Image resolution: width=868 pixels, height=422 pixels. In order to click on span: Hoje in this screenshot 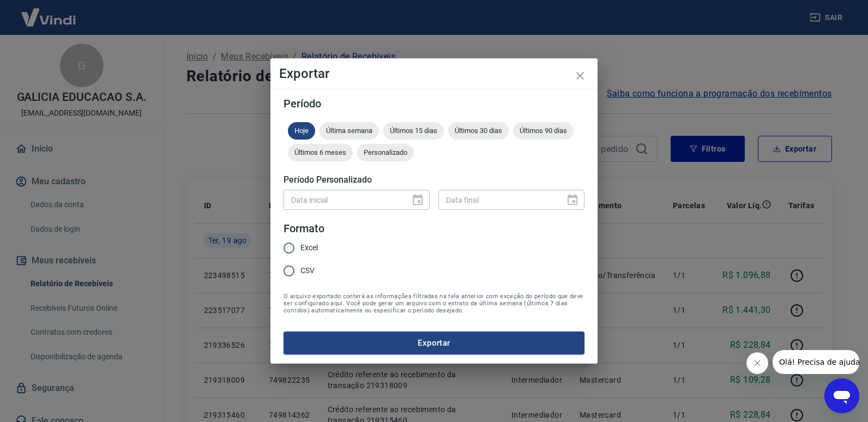, I will do `click(302, 130)`.